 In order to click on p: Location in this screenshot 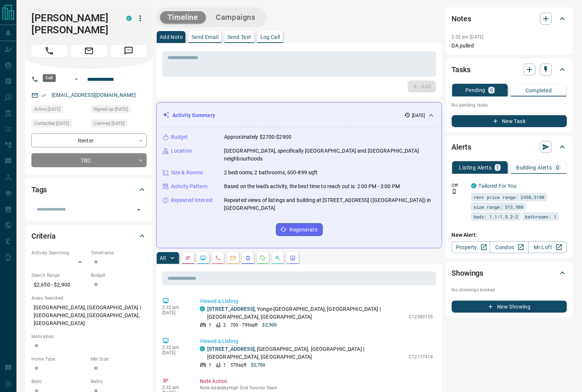, I will do `click(181, 151)`.